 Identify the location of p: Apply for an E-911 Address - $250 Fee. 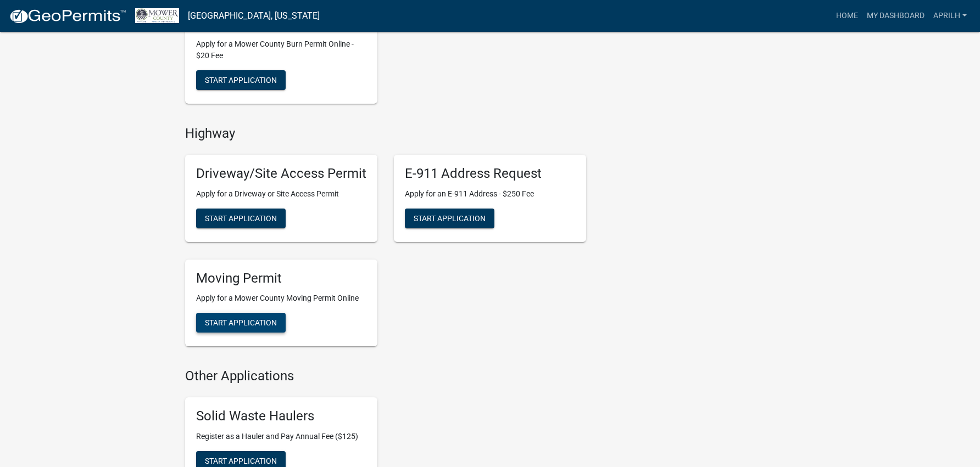
(490, 194).